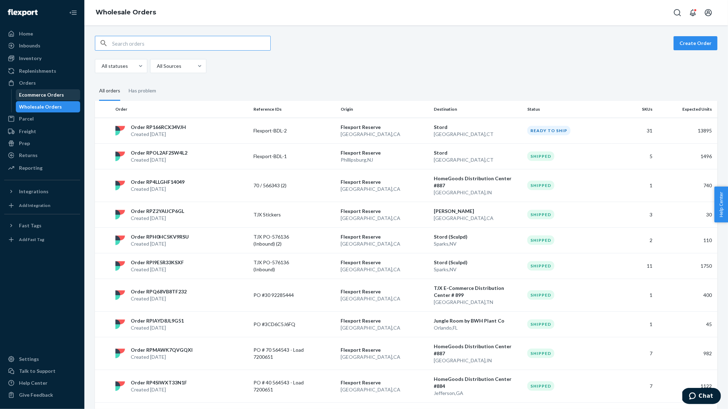 The width and height of the screenshot is (728, 409). What do you see at coordinates (686, 324) in the screenshot?
I see `td: 45` at bounding box center [686, 324].